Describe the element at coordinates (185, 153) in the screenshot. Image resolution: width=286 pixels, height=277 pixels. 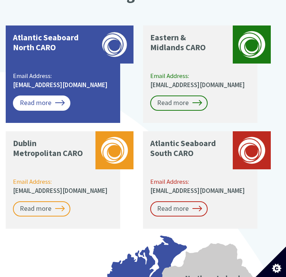
I see `p: Atlantic Seaboard South CARO` at that location.